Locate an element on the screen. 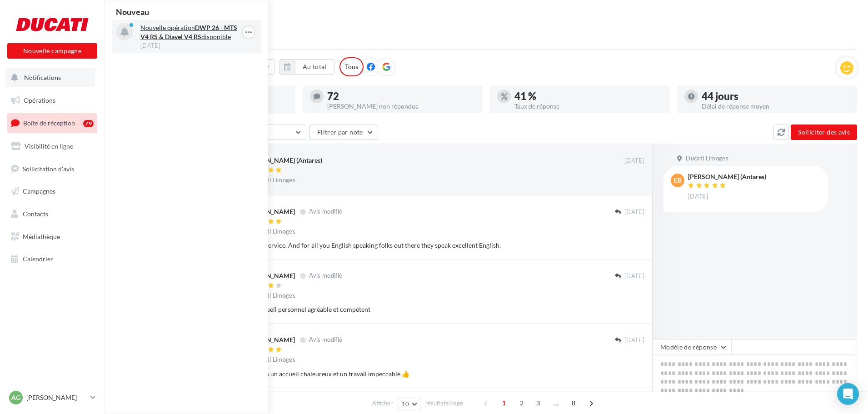 Image resolution: width=868 pixels, height=414 pixels. div: 41 % is located at coordinates (588, 96).